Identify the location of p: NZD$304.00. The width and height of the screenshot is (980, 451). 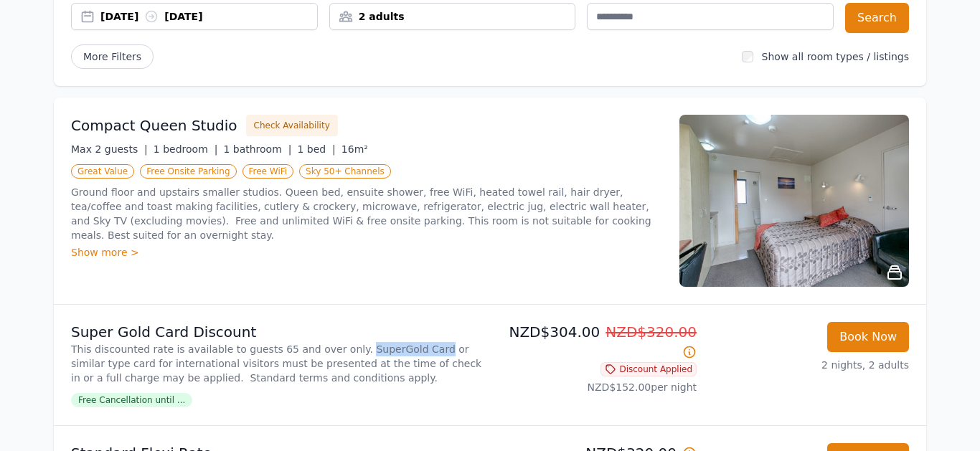
(596, 342).